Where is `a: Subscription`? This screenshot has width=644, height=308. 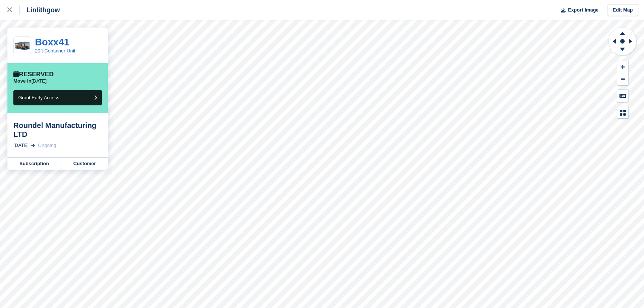
a: Subscription is located at coordinates (34, 164).